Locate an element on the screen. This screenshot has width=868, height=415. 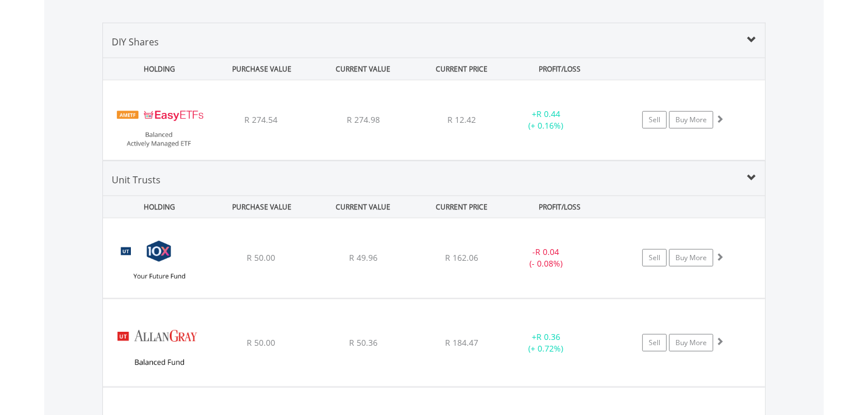
span: Unit Trusts is located at coordinates (136, 180).